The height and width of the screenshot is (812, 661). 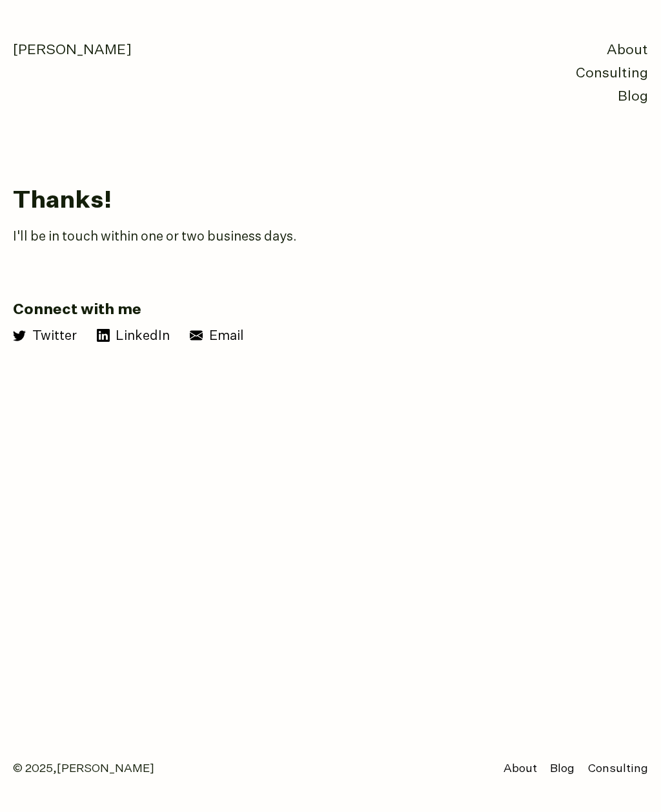 What do you see at coordinates (330, 201) in the screenshot?
I see `h1: Thanks!` at bounding box center [330, 201].